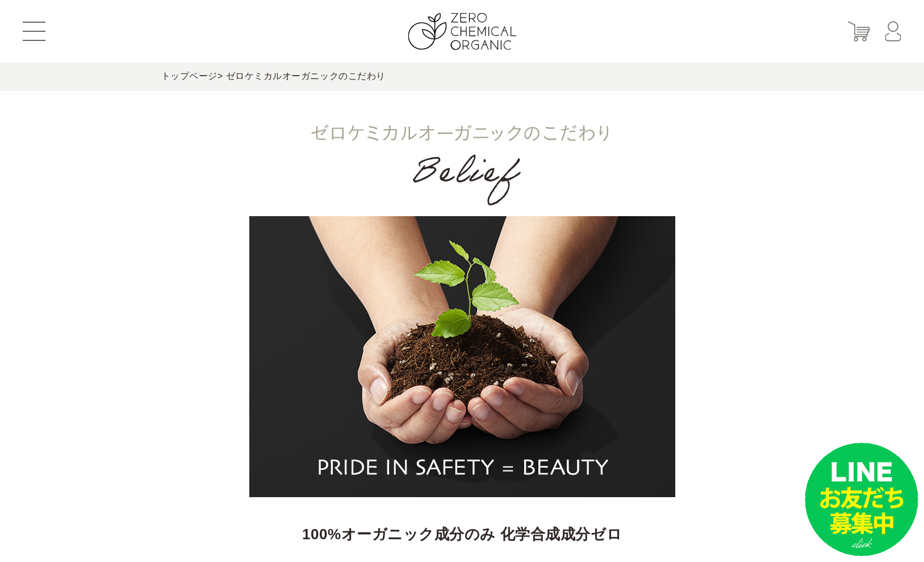  What do you see at coordinates (189, 76) in the screenshot?
I see `a: トップページ` at bounding box center [189, 76].